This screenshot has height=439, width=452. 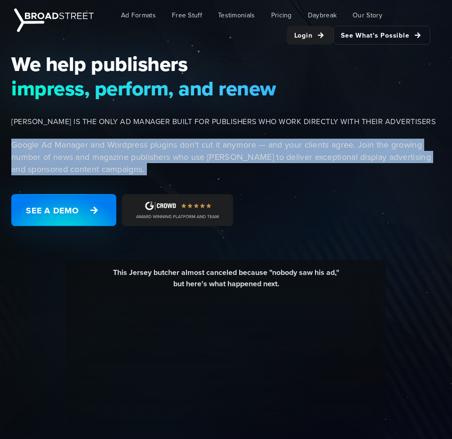 What do you see at coordinates (367, 15) in the screenshot?
I see `span: Our Story` at bounding box center [367, 15].